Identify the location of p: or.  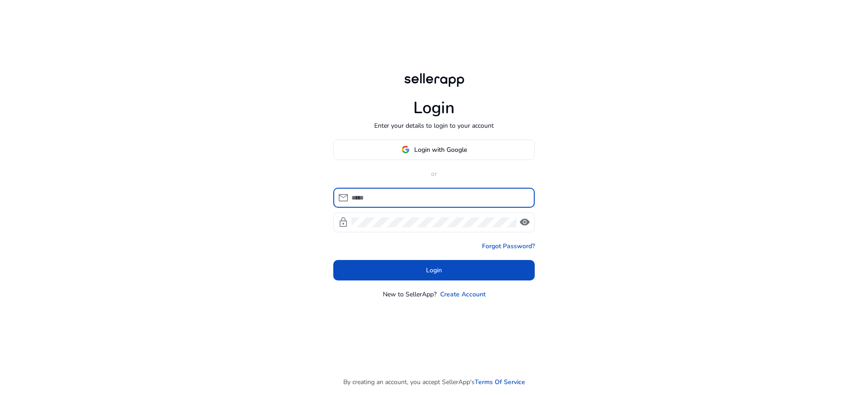
(434, 174).